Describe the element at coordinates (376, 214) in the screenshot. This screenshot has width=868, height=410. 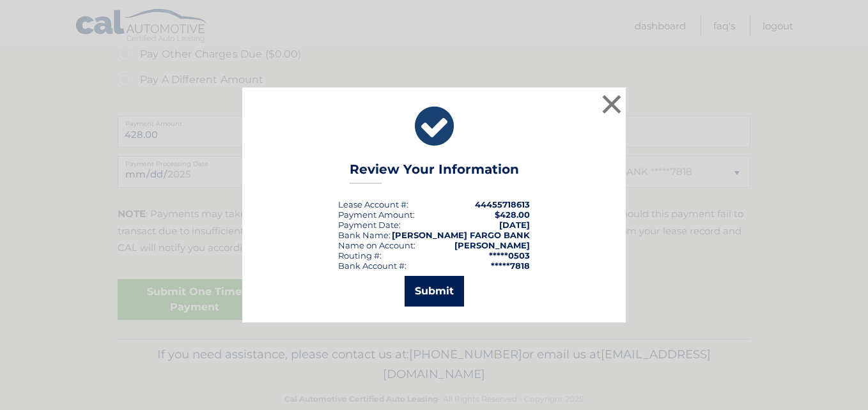
I see `div: Payment Amount:` at that location.